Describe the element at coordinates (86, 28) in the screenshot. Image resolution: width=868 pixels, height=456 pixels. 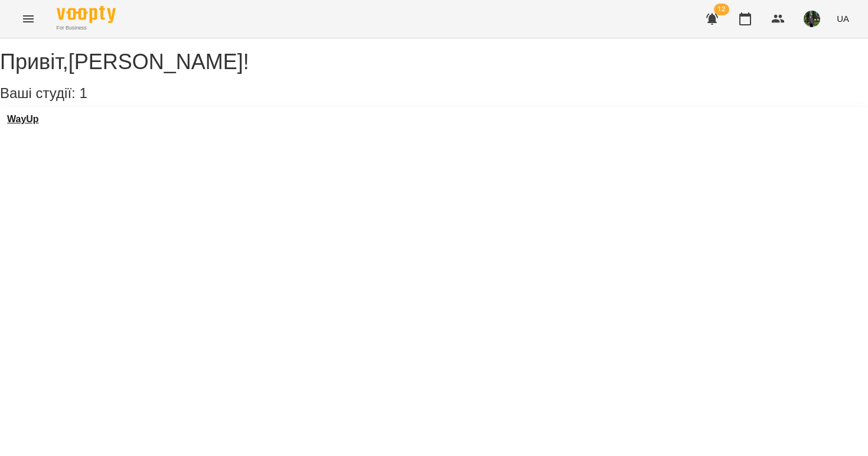
I see `span: For Business` at that location.